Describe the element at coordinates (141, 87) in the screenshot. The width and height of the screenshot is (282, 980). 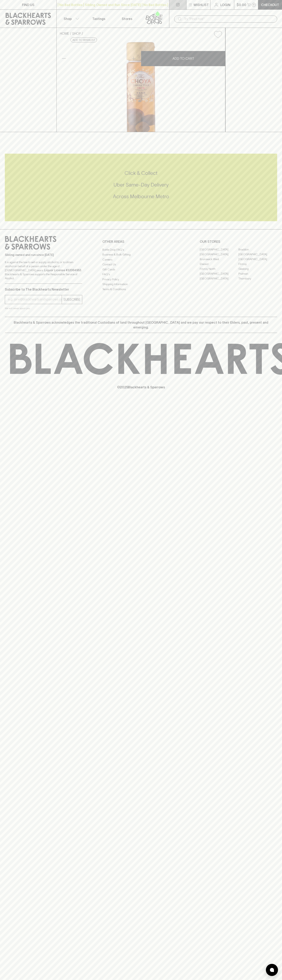
I see `img: 19794.png` at that location.